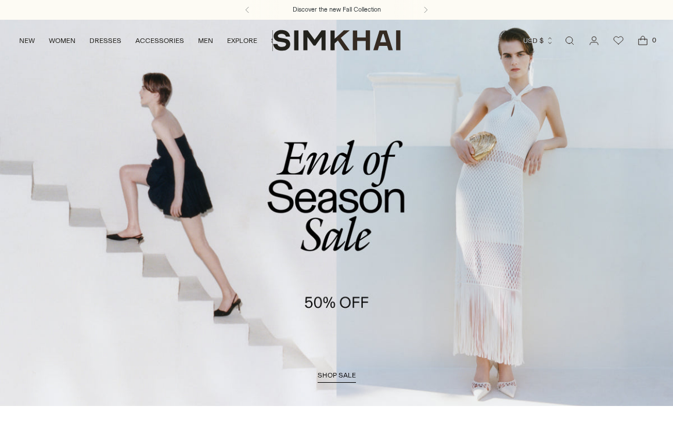 Image resolution: width=673 pixels, height=442 pixels. Describe the element at coordinates (539, 41) in the screenshot. I see `button: USD $` at that location.